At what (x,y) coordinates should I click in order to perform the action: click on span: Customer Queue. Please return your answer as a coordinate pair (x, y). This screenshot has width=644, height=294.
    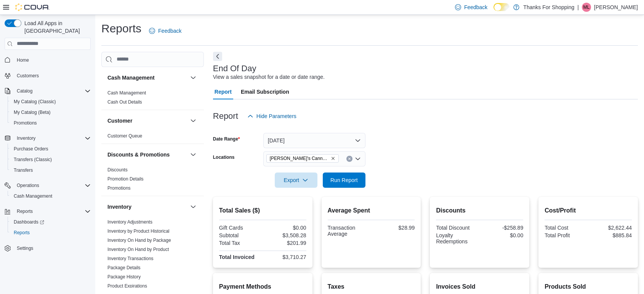
    Looking at the image, I should click on (125, 136).